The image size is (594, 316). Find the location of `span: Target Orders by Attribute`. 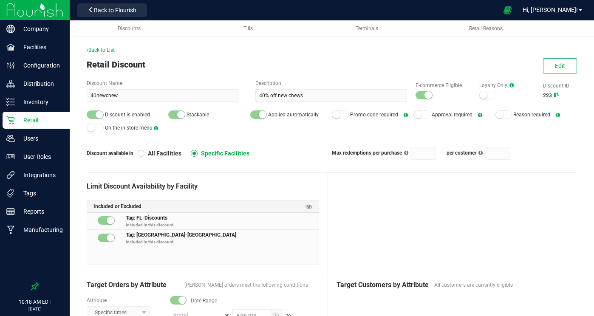

span: Target Orders by Attribute is located at coordinates (133, 285).